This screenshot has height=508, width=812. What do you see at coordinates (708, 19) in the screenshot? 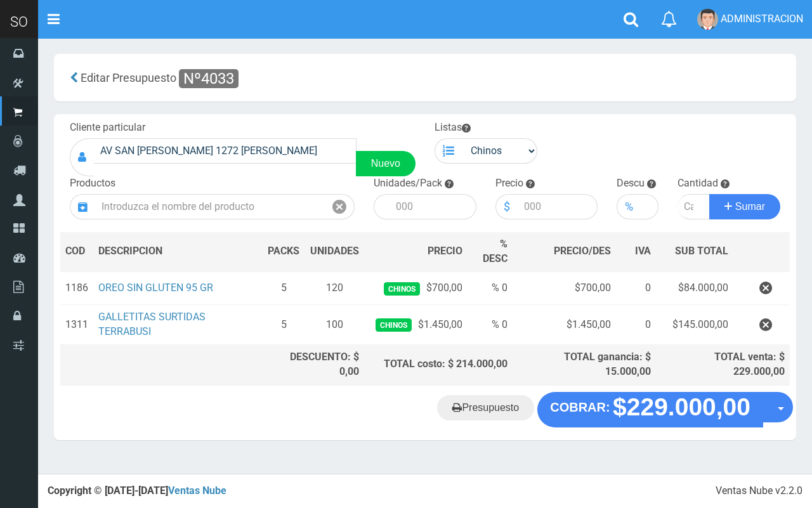
I see `img: User Image` at bounding box center [708, 19].